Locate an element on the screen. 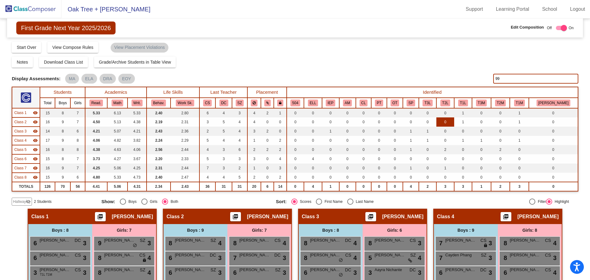 This screenshot has height=280, width=590. td: 15 is located at coordinates (47, 159).